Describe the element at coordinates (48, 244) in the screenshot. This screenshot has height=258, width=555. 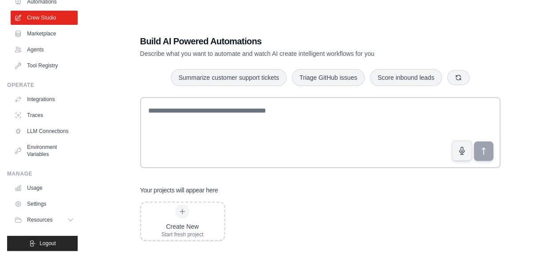
I see `span: Logout` at that location.